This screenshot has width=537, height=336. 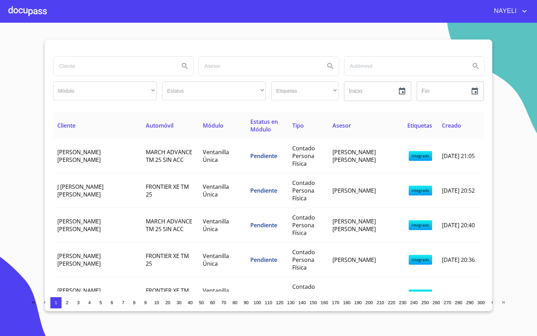 I want to click on button: 210, so click(x=380, y=303).